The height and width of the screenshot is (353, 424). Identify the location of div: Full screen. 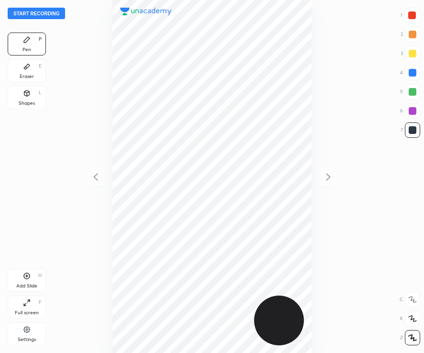
(27, 313).